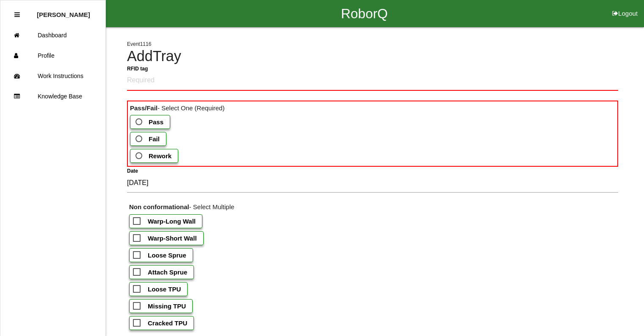 The height and width of the screenshot is (336, 644). Describe the element at coordinates (17, 14) in the screenshot. I see `div: Close` at that location.